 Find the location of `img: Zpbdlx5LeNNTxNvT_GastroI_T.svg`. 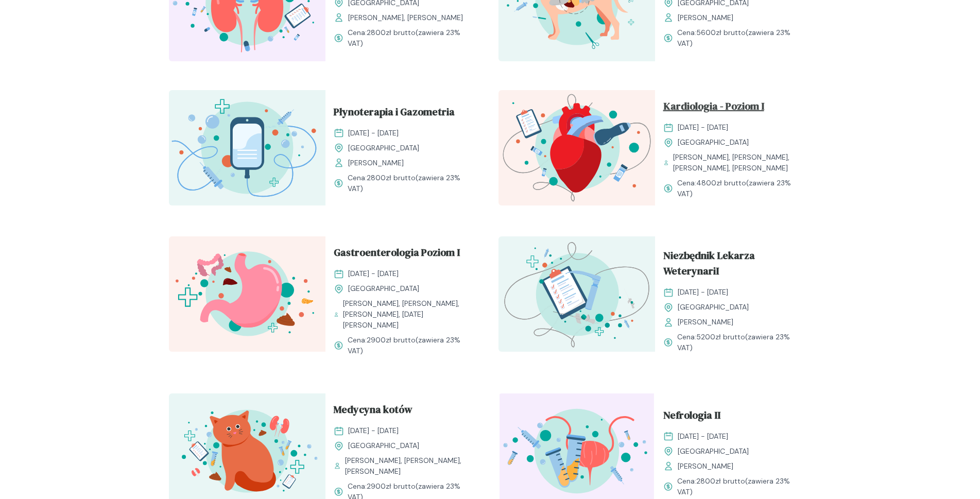

img: Zpbdlx5LeNNTxNvT_GastroI_T.svg is located at coordinates (247, 294).